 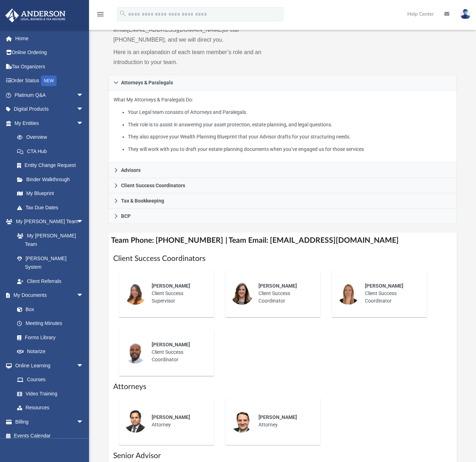 I want to click on div: Attorneys & Paralegals, so click(x=282, y=126).